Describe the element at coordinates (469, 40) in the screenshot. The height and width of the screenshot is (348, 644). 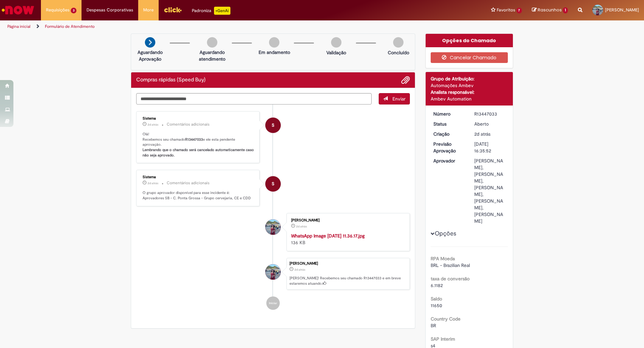
I see `div: Opções do Chamado` at that location.